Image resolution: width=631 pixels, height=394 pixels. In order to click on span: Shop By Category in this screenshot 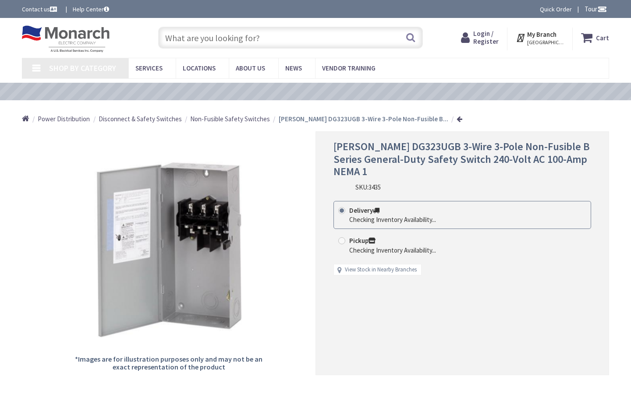, I will do `click(82, 68)`.